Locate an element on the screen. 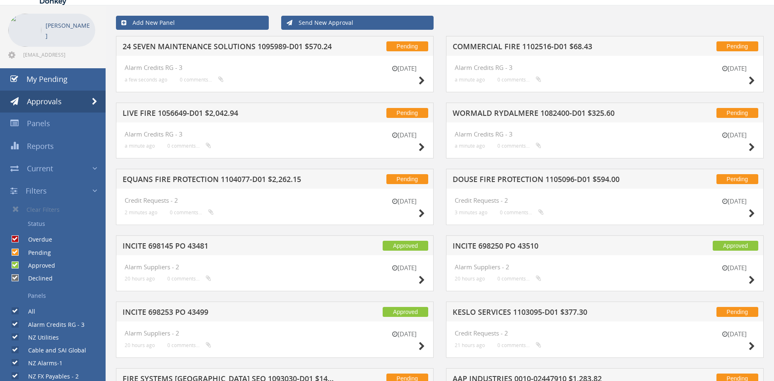 The image size is (774, 381). h5: WORMALD RYDALMERE 1082400-D01 $325.60 is located at coordinates (559, 114).